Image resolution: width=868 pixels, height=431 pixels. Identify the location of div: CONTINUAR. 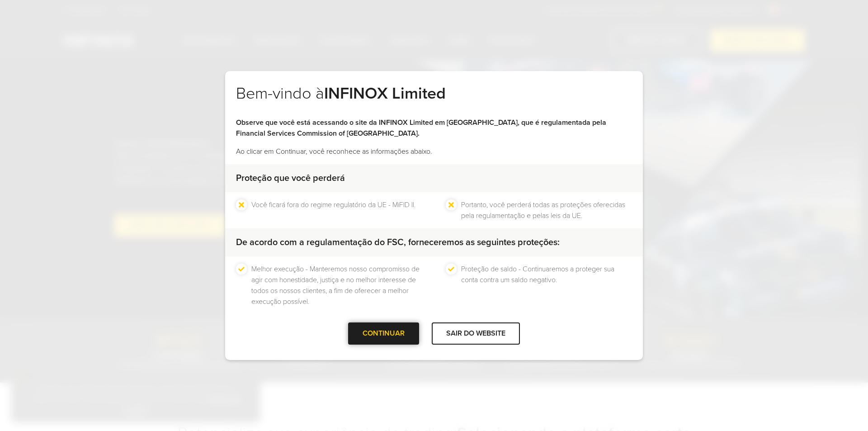
(383, 333).